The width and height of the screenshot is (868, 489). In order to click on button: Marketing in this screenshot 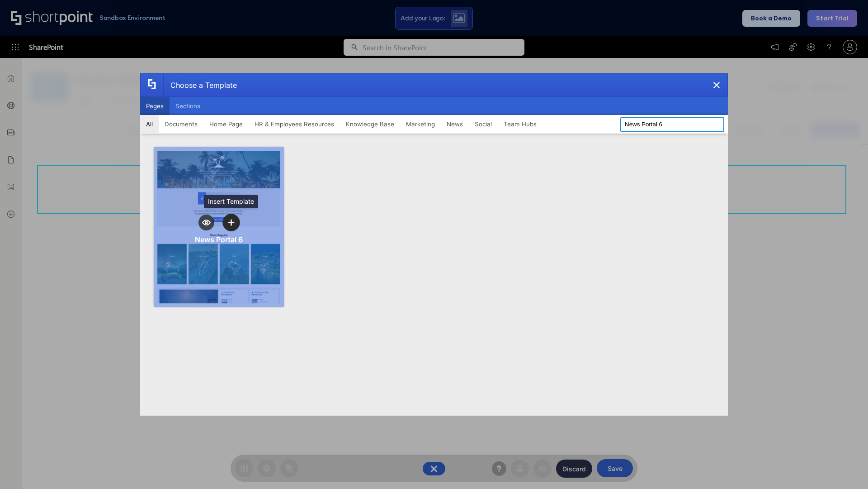, I will do `click(420, 124)`.